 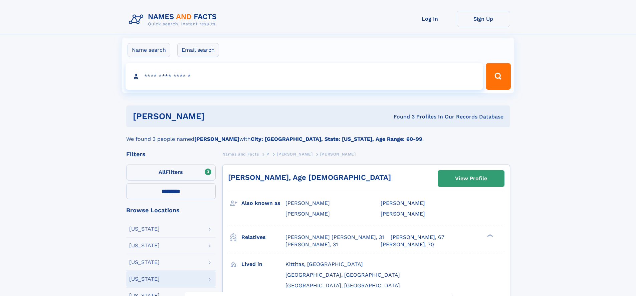 What do you see at coordinates (401, 117) in the screenshot?
I see `div: Found 3 Profiles In Our Records Database` at bounding box center [401, 117].